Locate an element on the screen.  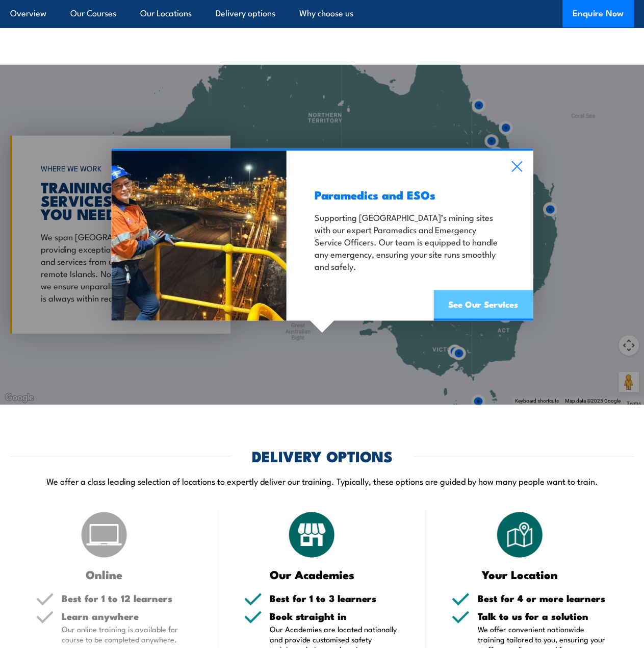
h5: Book straight in is located at coordinates (335, 616).